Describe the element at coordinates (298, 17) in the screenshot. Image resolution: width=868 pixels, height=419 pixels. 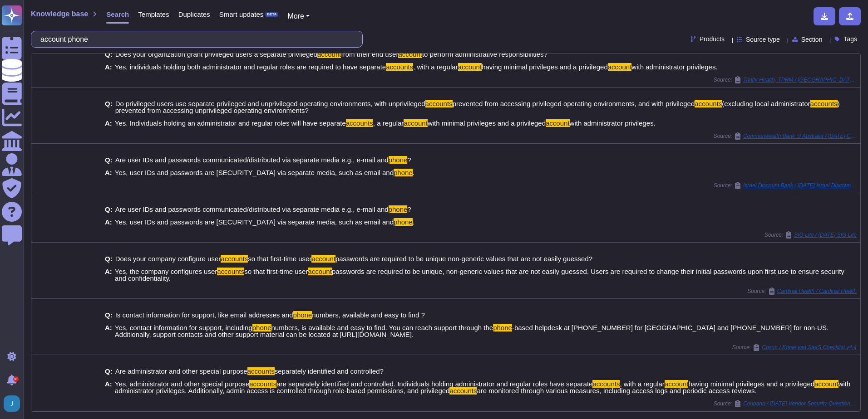
I see `button: More` at that location.